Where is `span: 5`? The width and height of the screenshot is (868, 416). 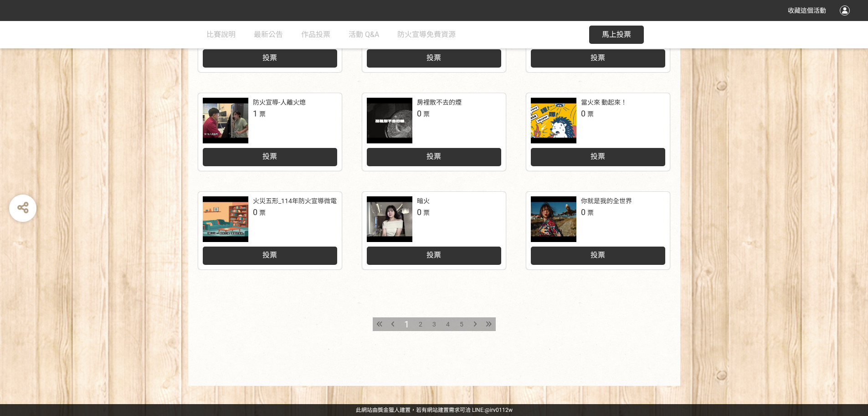 span: 5 is located at coordinates (462, 324).